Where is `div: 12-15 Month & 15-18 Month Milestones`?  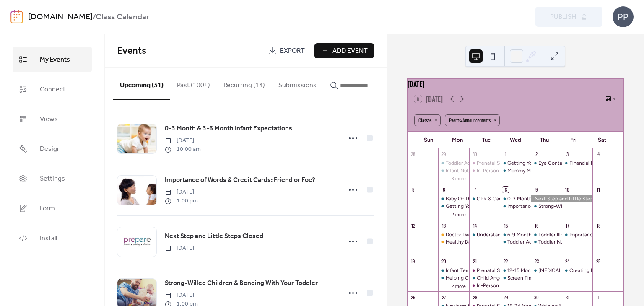
div: 12-15 Month & 15-18 Month Milestones is located at coordinates (515, 271).